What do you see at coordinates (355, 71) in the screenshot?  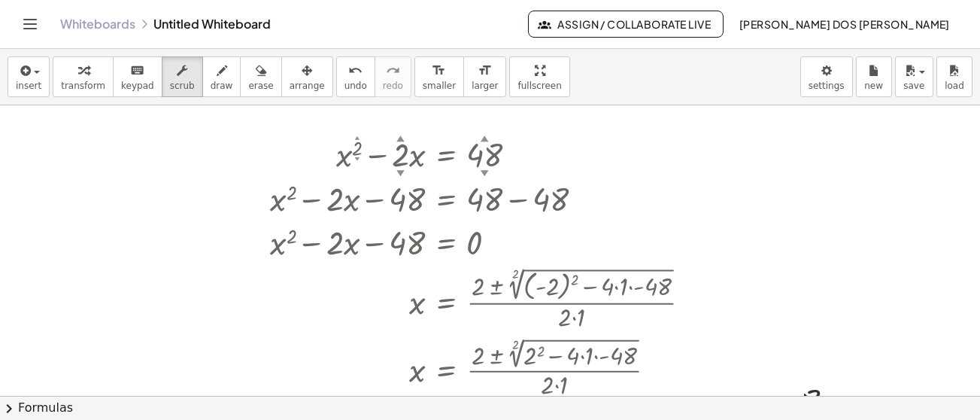 I see `i: undo` at bounding box center [355, 71].